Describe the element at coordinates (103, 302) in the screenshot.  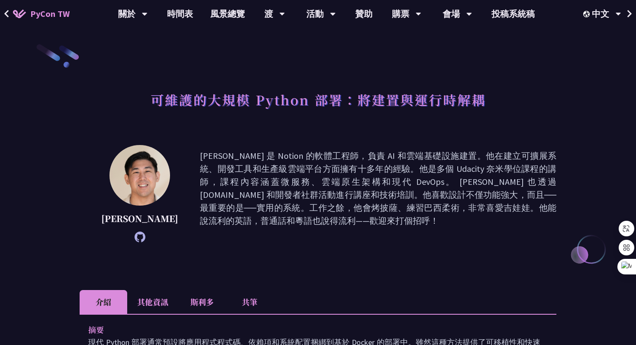
I see `font: 介紹` at that location.